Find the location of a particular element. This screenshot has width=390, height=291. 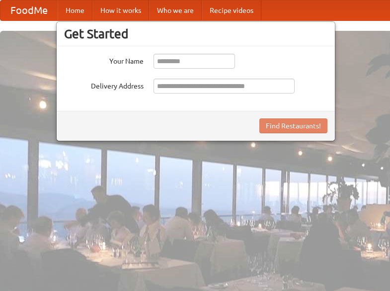

label: Delivery Address is located at coordinates (104, 85).